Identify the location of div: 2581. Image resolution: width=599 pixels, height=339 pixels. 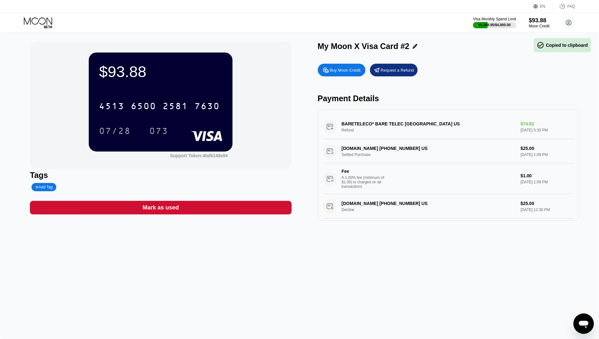
(175, 107).